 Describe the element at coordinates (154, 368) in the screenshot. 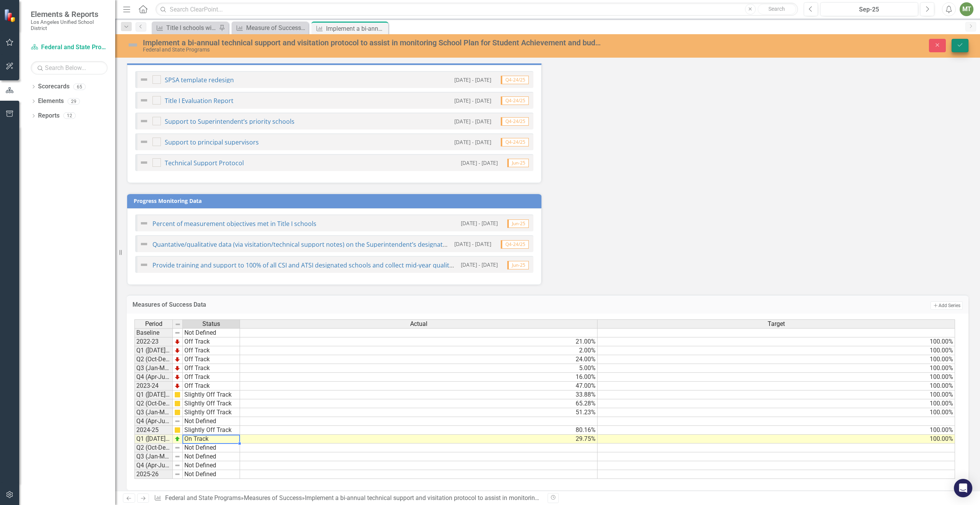

I see `td: Q3 (Jan-Mar)-23/24` at that location.